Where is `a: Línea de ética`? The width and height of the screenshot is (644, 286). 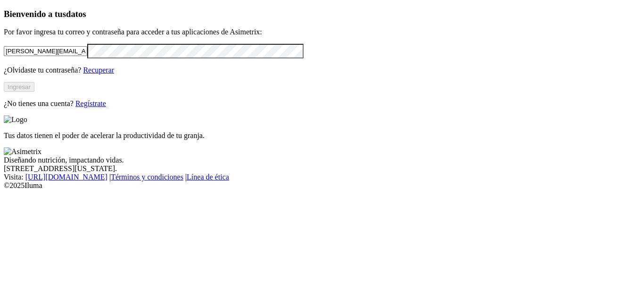 a: Línea de ética is located at coordinates (208, 176).